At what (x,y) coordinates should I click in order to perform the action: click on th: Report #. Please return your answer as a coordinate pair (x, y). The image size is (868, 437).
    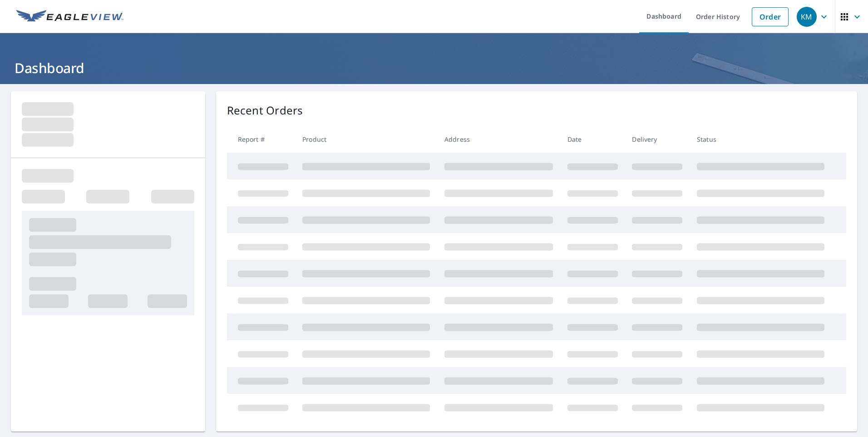
    Looking at the image, I should click on (261, 139).